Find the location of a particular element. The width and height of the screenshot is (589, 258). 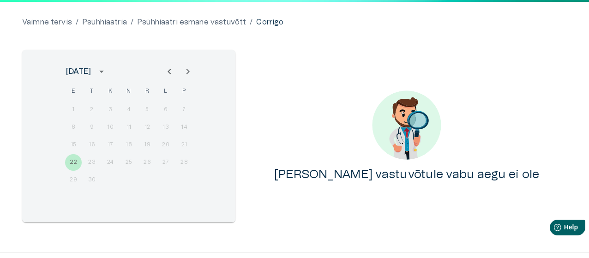

div: Psühhiaatria is located at coordinates (104, 22).